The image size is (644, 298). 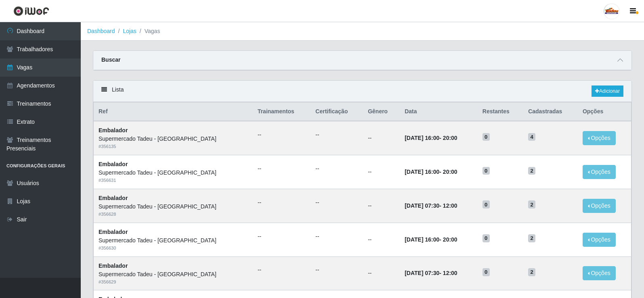 I want to click on div: Lista, so click(x=362, y=91).